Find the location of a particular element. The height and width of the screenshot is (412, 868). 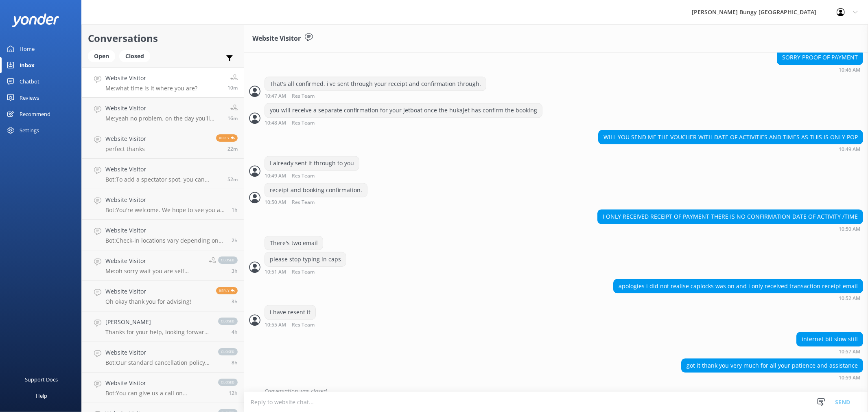

div: SORRY PROOF OF PAYMENT is located at coordinates (820, 57).